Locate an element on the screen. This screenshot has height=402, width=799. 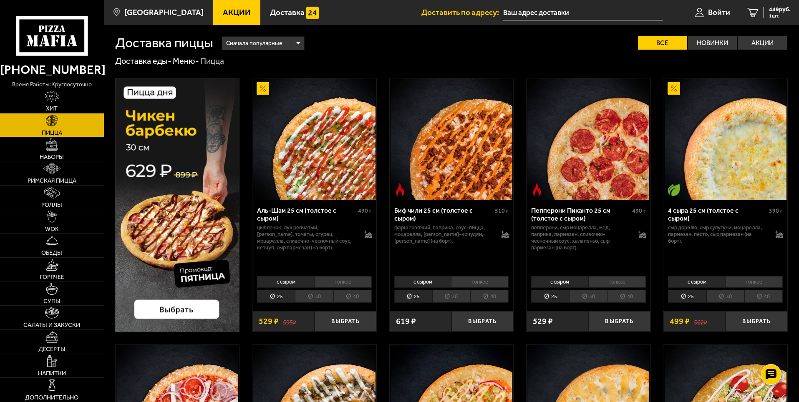
img: 15daf4d41897b9f0e9f617042186c801.svg is located at coordinates (312, 13).